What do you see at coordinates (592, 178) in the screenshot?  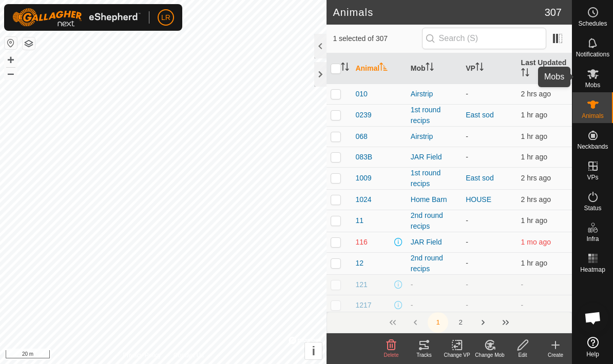 I see `span: VPs` at bounding box center [592, 178].